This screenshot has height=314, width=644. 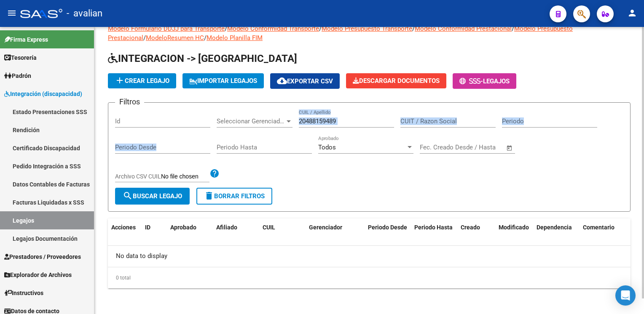 What do you see at coordinates (387, 233) in the screenshot?
I see `datatable-header-cell: Periodo Desde` at bounding box center [387, 233].